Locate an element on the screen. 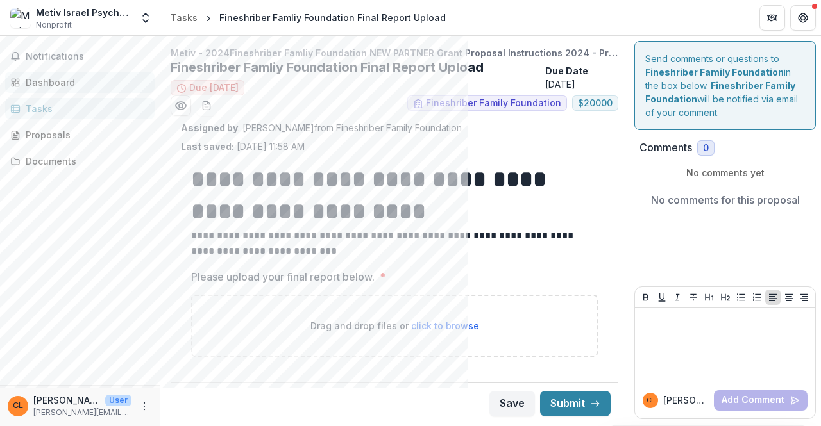  p: Drag and drop files or is located at coordinates (394, 326).